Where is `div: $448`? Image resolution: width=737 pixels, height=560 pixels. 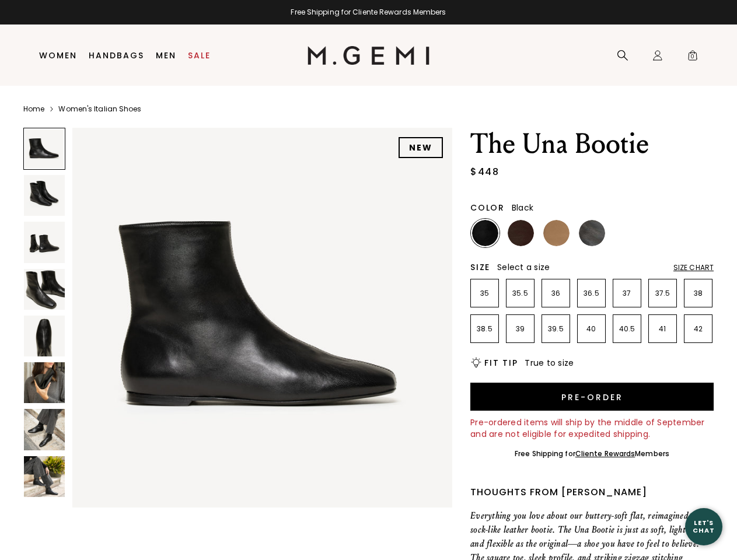 div: $448 is located at coordinates (484, 172).